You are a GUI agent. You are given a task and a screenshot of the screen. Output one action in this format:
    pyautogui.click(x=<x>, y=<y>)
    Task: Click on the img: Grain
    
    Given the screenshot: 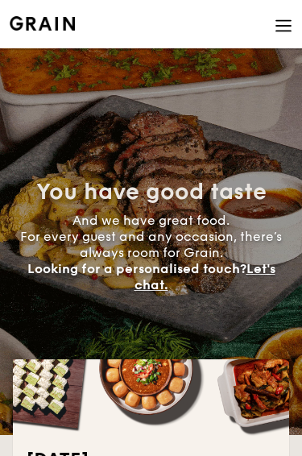 What is the action you would take?
    pyautogui.click(x=42, y=23)
    